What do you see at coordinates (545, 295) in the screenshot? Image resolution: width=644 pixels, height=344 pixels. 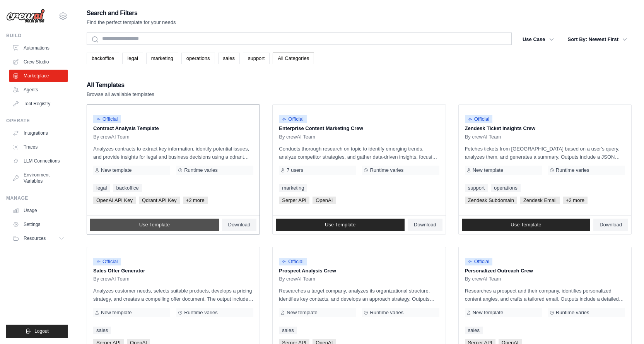 I see `p: Researches a prospect and their company, identifies personalized content angles, and crafts a tai...` at bounding box center [545, 295].